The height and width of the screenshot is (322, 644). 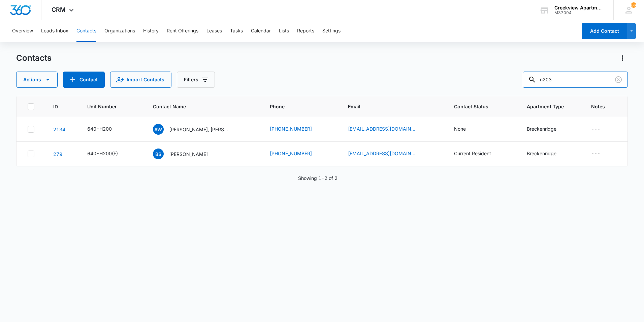 What do you see at coordinates (551, 106) in the screenshot?
I see `span: Apartment Type` at bounding box center [551, 106].